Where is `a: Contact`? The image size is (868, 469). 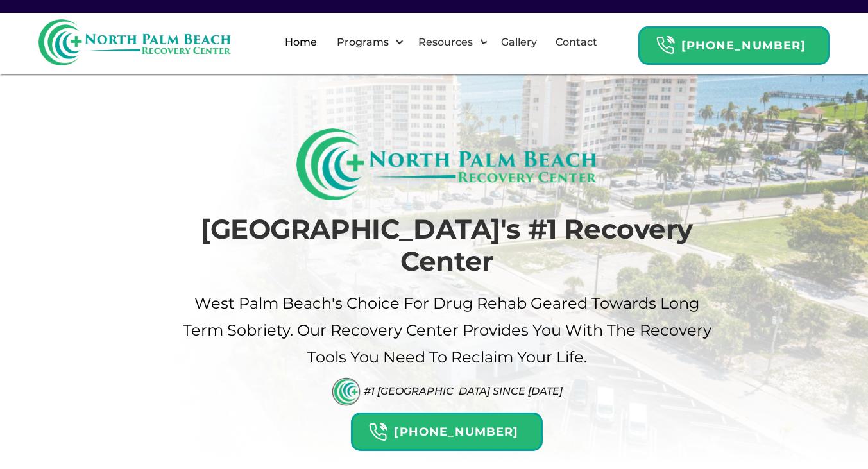 a: Contact is located at coordinates (576, 42).